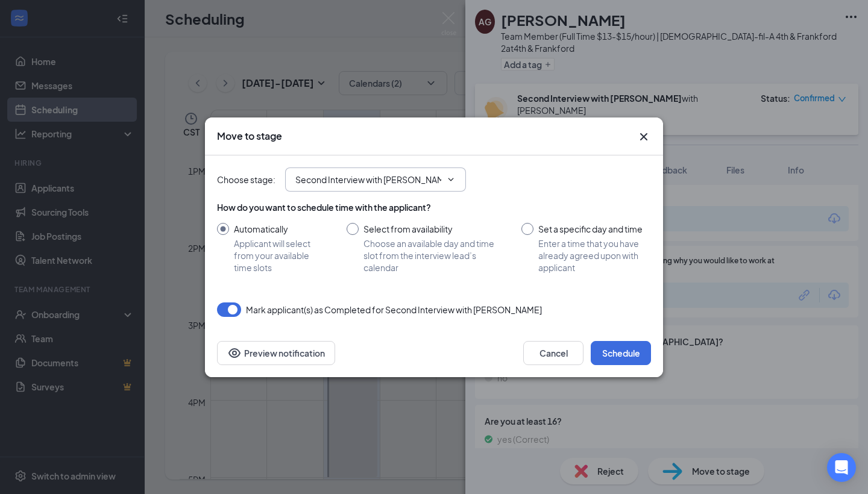  What do you see at coordinates (250, 136) in the screenshot?
I see `h3: Move to stage` at bounding box center [250, 136].